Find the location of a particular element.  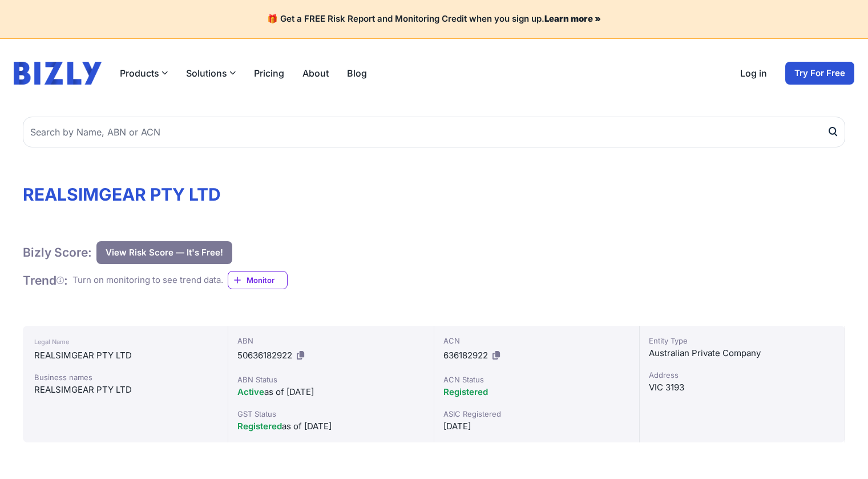

span: 50636182922 is located at coordinates (265, 355).